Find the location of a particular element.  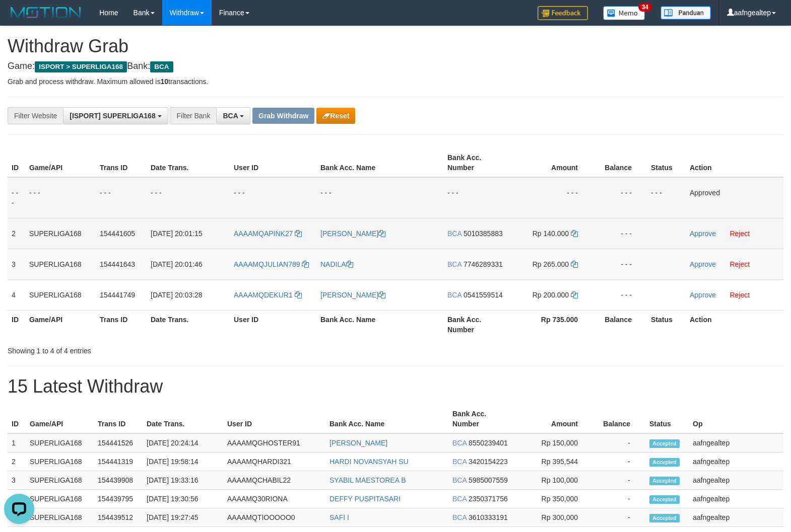

span: Copy 5985007559 to clipboard is located at coordinates (489, 480).